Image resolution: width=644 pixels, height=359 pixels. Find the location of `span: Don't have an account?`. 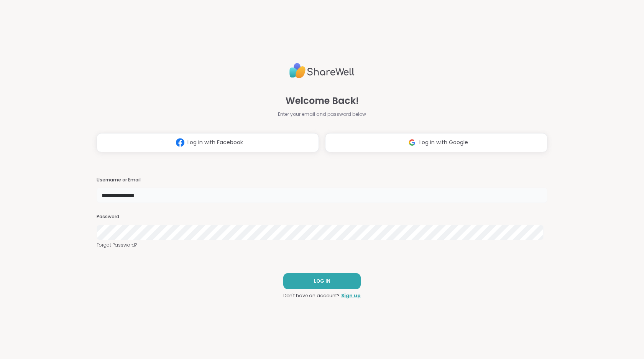

span: Don't have an account? is located at coordinates (311, 295).